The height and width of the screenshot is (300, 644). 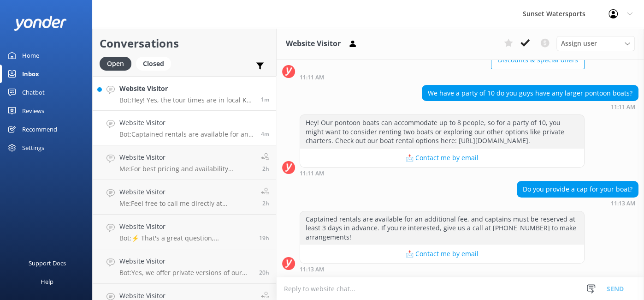 I want to click on img: yonder-white-logo.png, so click(x=40, y=23).